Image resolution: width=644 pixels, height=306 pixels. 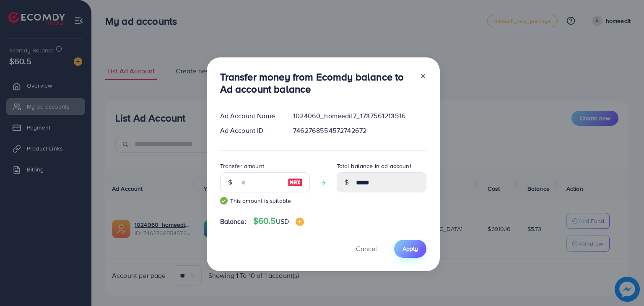 What do you see at coordinates (250, 130) in the screenshot?
I see `div: Ad Account ID` at bounding box center [250, 130].